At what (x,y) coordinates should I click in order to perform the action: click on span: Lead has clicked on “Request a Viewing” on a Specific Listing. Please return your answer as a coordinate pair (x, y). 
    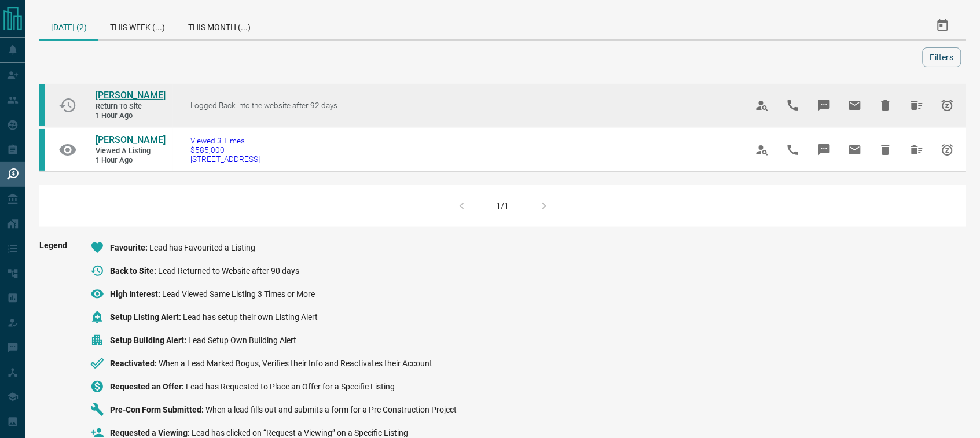
    Looking at the image, I should click on (300, 433).